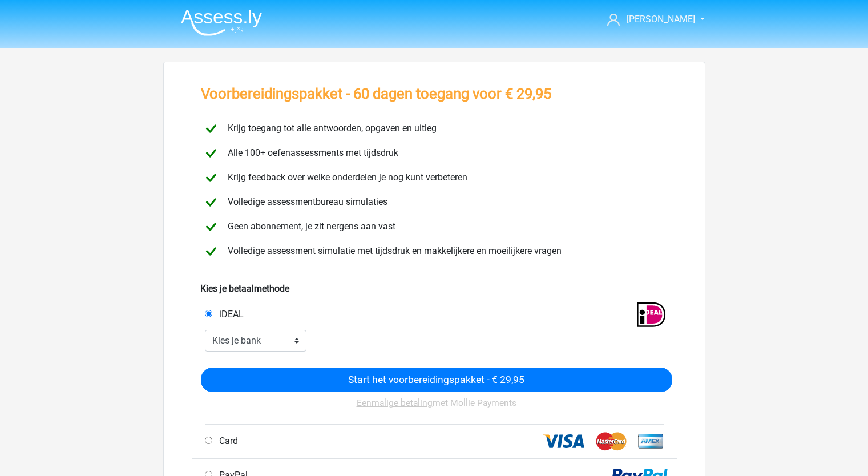 This screenshot has width=868, height=476. I want to click on u: Eenmalige betaling, so click(395, 403).